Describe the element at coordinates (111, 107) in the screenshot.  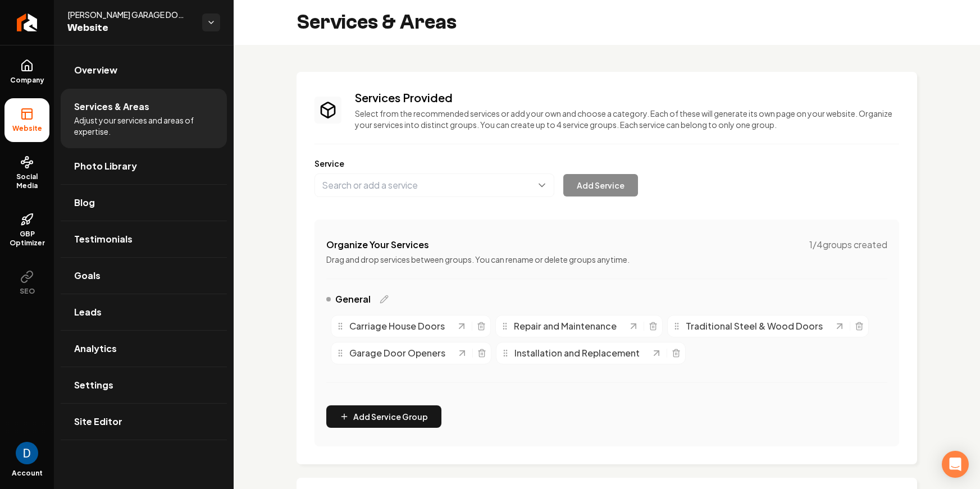
I see `span: Services & Areas` at that location.